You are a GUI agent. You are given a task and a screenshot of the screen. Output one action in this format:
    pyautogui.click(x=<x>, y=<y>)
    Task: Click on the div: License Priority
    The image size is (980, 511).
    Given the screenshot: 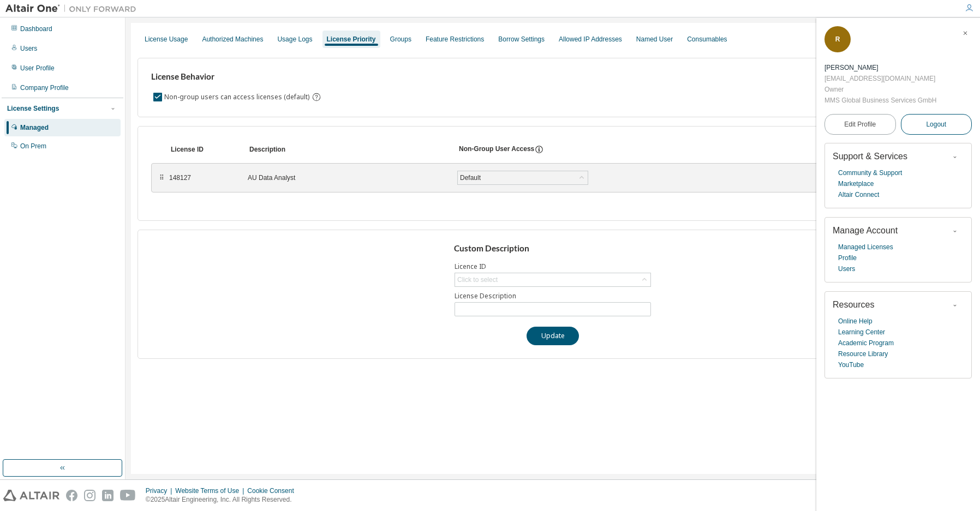 What is the action you would take?
    pyautogui.click(x=352, y=39)
    